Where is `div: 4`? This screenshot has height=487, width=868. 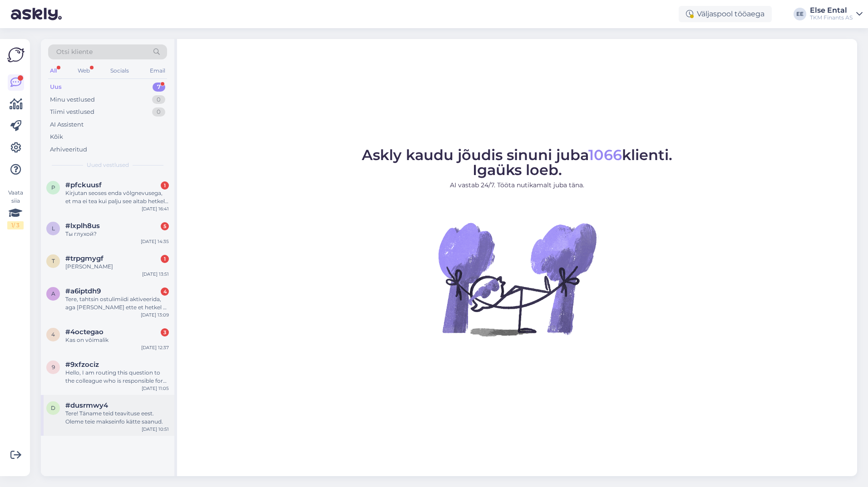
div: 4 is located at coordinates (165, 292).